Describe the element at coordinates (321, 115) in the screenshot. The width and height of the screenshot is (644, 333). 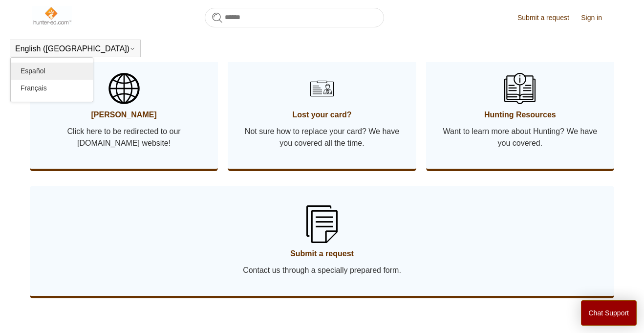
I see `span: Lost your card?` at that location.